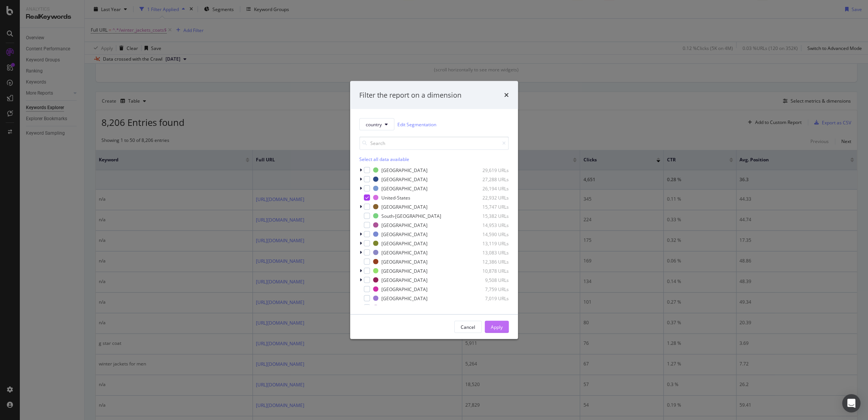  Describe the element at coordinates (374, 123) in the screenshot. I see `span: country` at that location.